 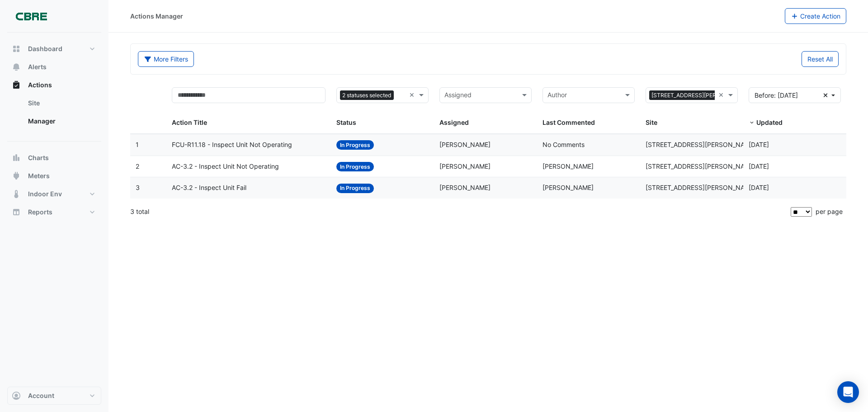 What do you see at coordinates (16, 158) in the screenshot?
I see `app-icon: Charts` at bounding box center [16, 158].